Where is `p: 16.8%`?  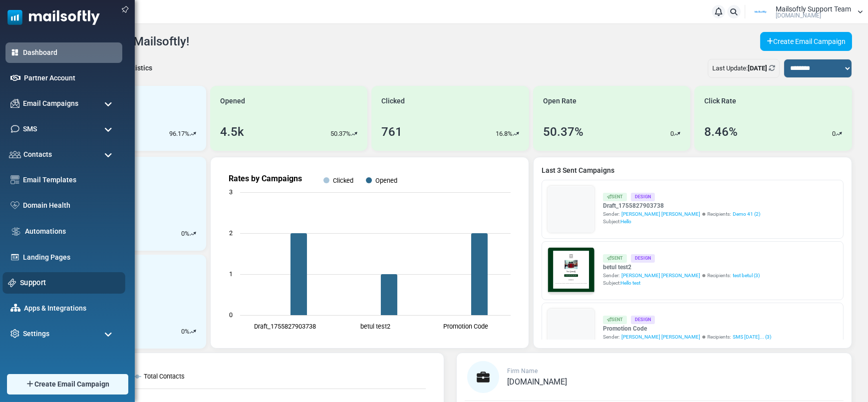 p: 16.8% is located at coordinates (504, 133).